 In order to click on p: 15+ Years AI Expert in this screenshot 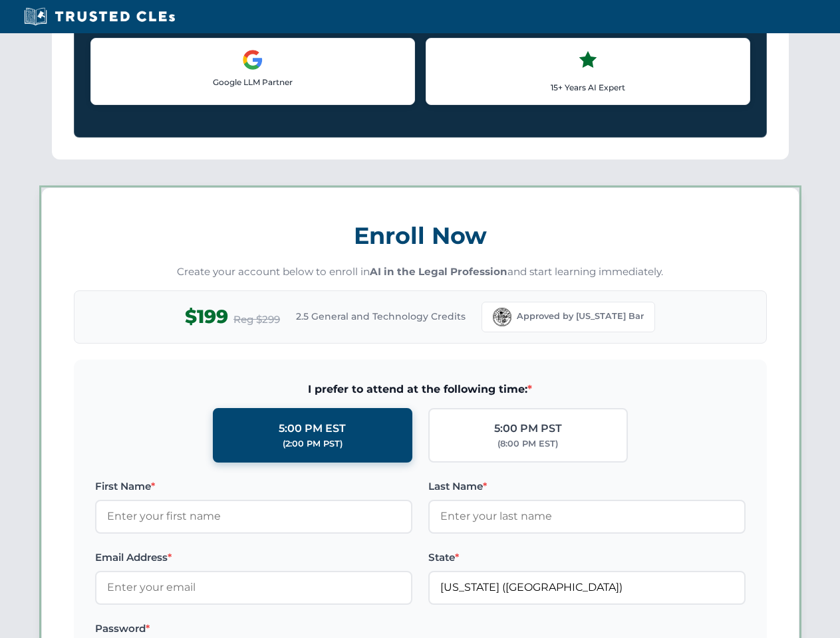, I will do `click(588, 87)`.